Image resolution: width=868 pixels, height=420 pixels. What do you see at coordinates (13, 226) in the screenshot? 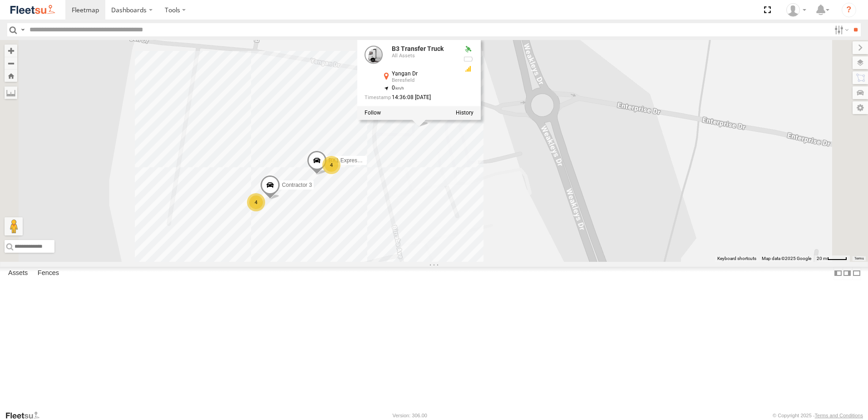
I see `button: Drag Pegman onto the map to open Street View` at bounding box center [13, 226].